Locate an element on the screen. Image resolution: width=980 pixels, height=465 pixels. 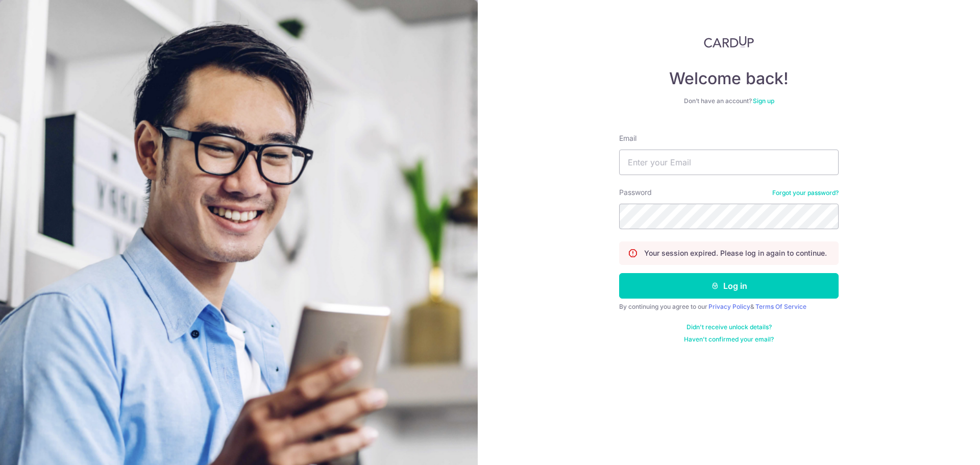
button: Log in is located at coordinates (729, 286).